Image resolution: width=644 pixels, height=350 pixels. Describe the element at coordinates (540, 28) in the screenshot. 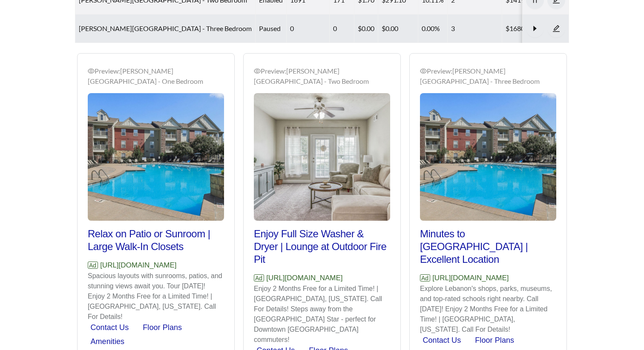

I see `td: $1680` at that location.